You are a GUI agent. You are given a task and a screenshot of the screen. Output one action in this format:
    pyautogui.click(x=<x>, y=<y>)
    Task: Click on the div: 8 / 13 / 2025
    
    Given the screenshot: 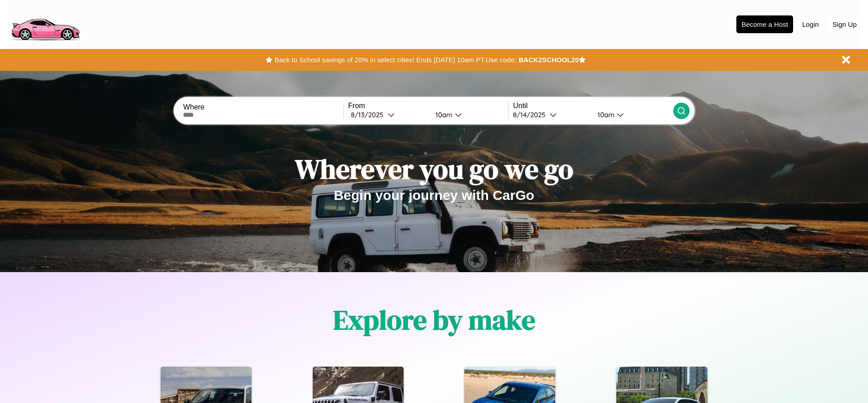 What is the action you would take?
    pyautogui.click(x=369, y=115)
    